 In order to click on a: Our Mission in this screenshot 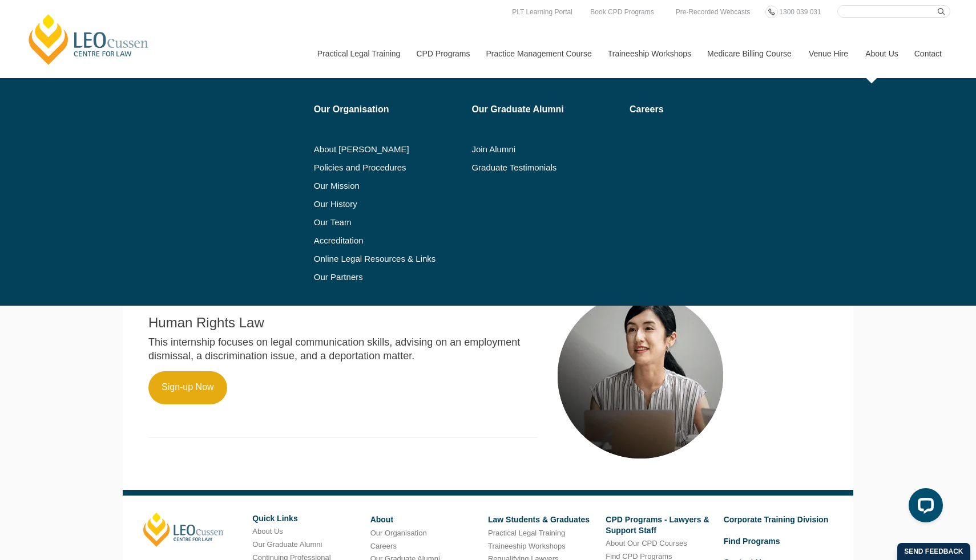, I will do `click(374, 186)`.